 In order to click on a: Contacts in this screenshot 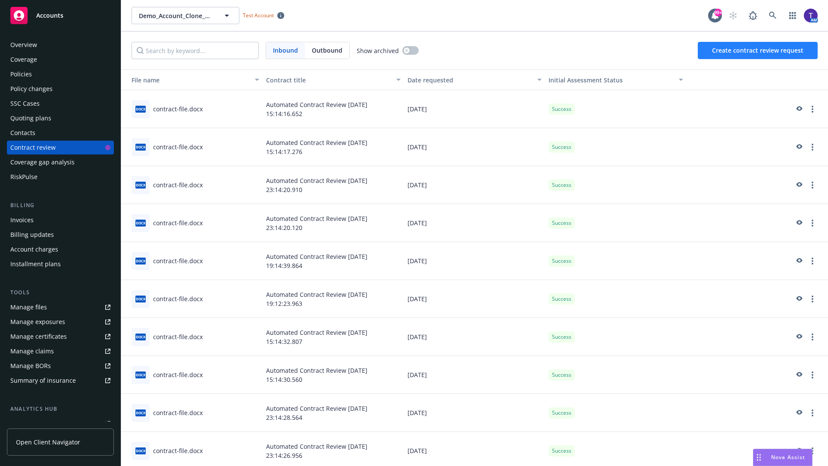, I will do `click(60, 133)`.